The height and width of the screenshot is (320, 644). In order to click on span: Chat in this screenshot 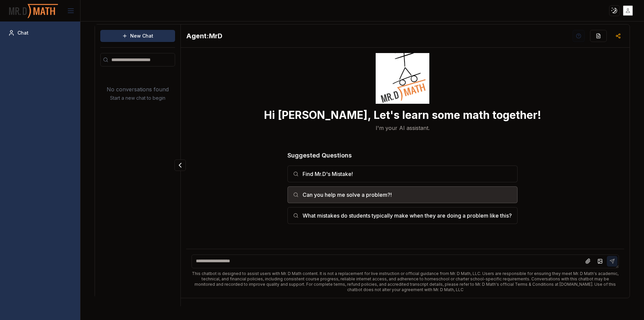, I will do `click(23, 33)`.